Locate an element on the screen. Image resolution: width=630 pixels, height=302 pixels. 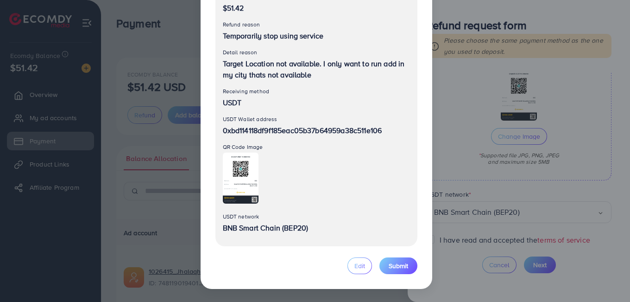
p: Target Location not available. I only want to run add in my city thats not available is located at coordinates (316, 69).